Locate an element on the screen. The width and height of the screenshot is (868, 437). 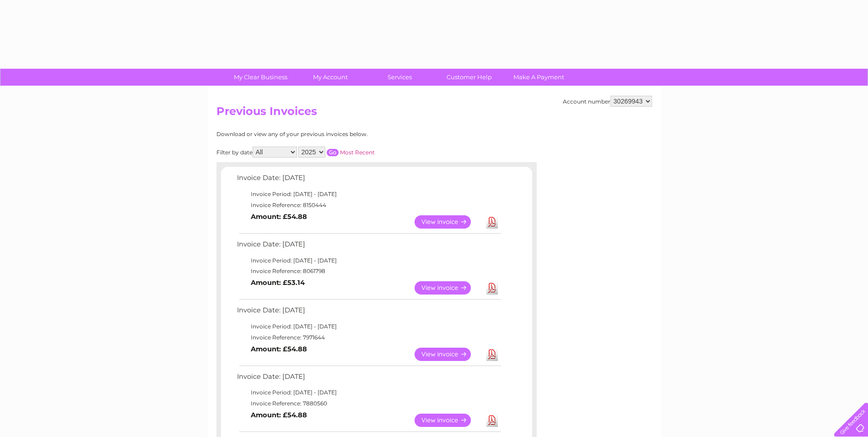
div: Download or view any of your previous invoices below. is located at coordinates (336, 134).